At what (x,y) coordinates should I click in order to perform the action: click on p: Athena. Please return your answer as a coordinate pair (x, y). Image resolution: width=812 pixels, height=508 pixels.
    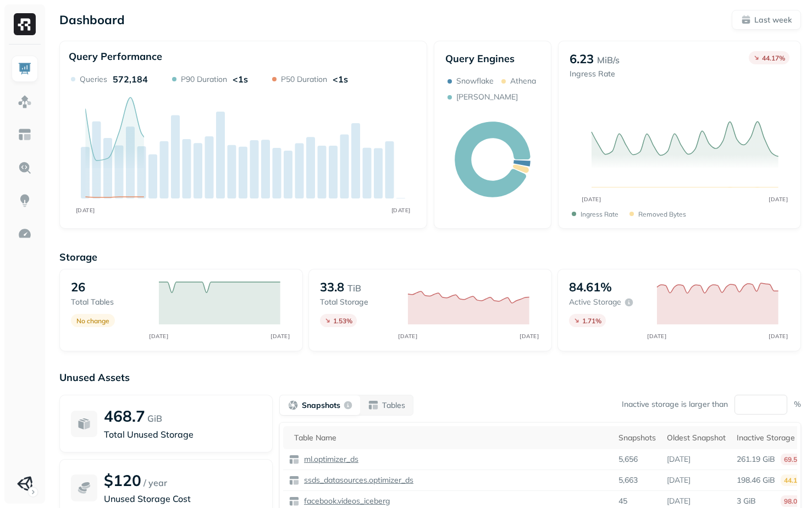
    Looking at the image, I should click on (523, 81).